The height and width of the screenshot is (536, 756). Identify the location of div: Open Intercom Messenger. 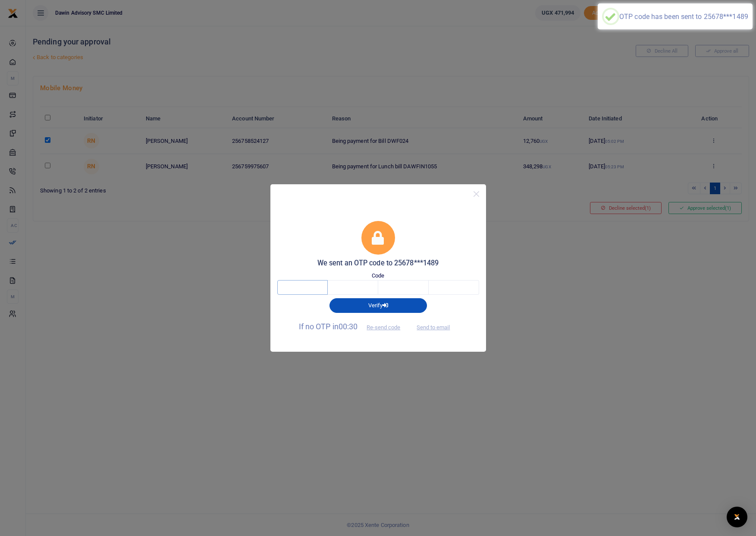
(737, 517).